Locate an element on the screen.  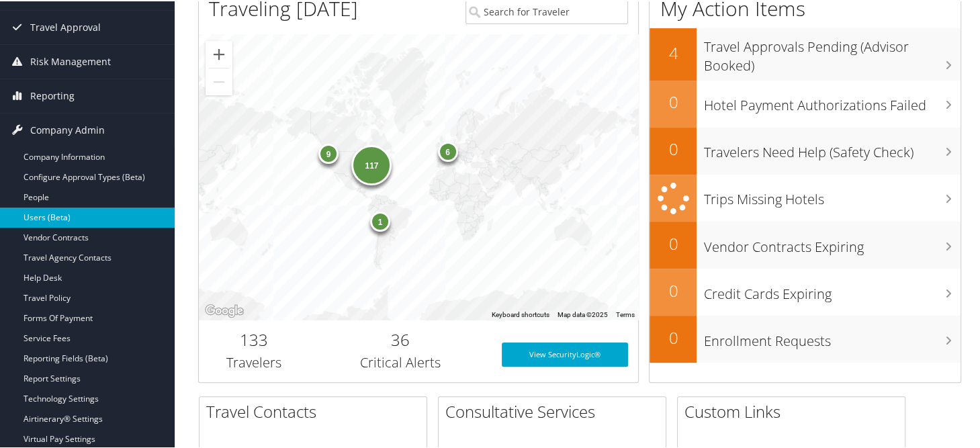
h3: Credit Cards Expiring is located at coordinates (831, 289).